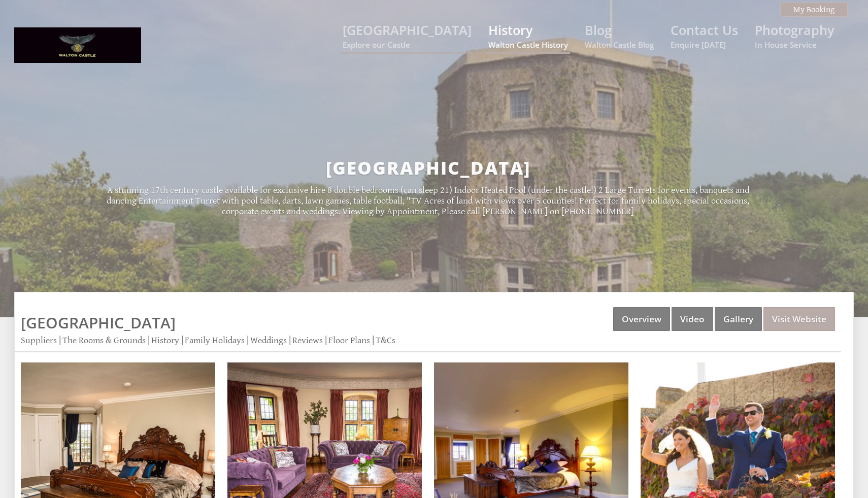 The height and width of the screenshot is (498, 868). I want to click on a: HistoryWalton Castle History, so click(528, 35).